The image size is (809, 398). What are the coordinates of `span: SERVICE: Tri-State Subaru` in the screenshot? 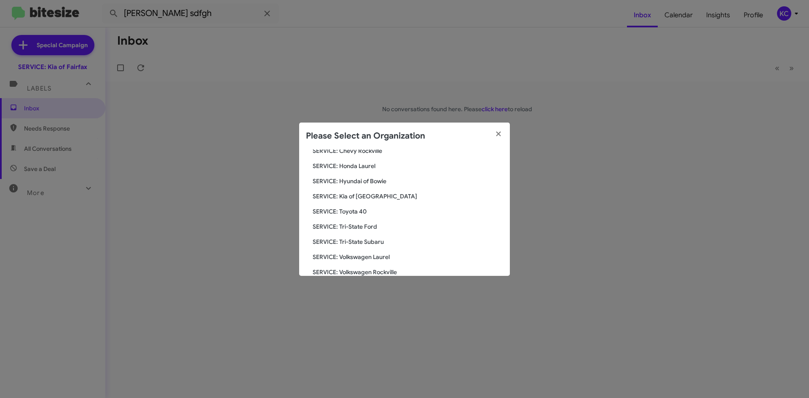 It's located at (408, 242).